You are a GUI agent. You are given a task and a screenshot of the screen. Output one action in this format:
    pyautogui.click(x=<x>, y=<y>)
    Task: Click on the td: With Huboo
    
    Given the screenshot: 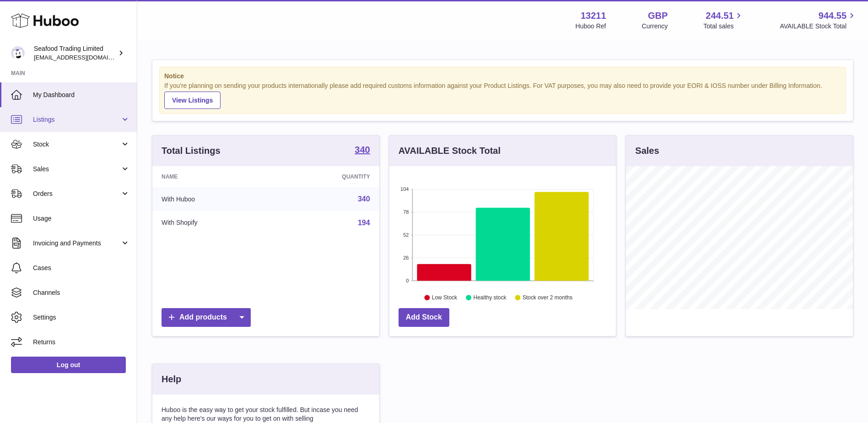 What is the action you would take?
    pyautogui.click(x=214, y=199)
    